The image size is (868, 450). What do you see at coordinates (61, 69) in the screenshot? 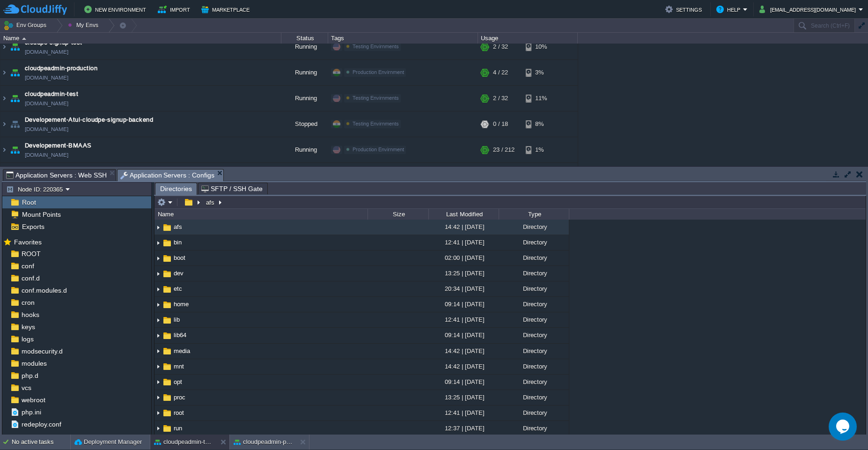
I see `span: cloudpeadmin-production` at bounding box center [61, 69].